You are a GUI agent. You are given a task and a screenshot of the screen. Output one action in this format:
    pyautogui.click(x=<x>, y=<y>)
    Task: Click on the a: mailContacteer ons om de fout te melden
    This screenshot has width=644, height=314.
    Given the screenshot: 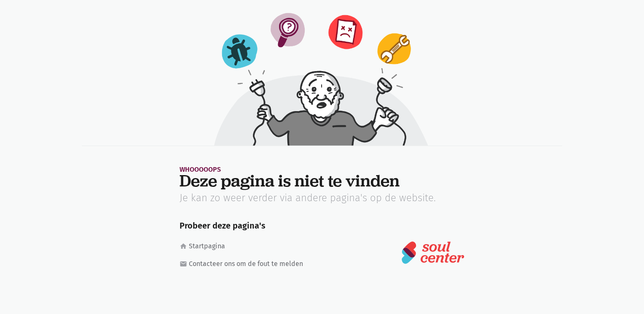 What is the action you would take?
    pyautogui.click(x=245, y=264)
    